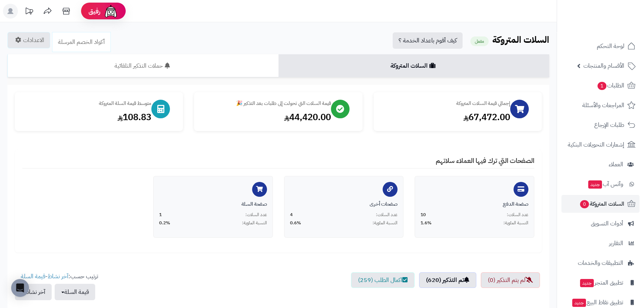  Describe the element at coordinates (447, 280) in the screenshot. I see `a: تم التذكير (620)` at that location.